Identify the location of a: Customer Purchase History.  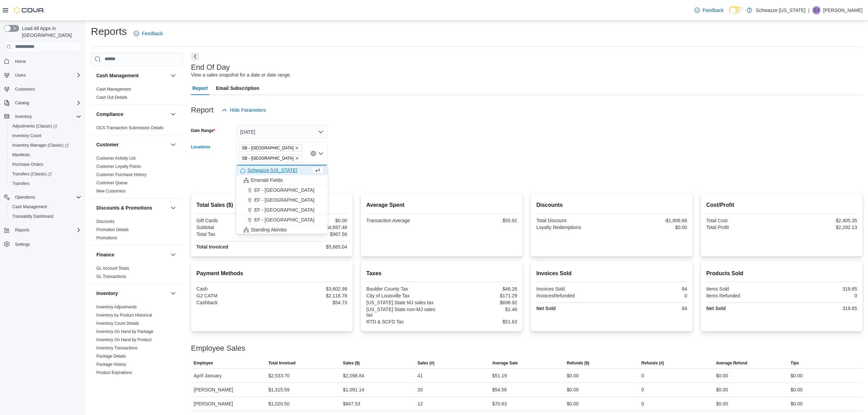
(122, 175).